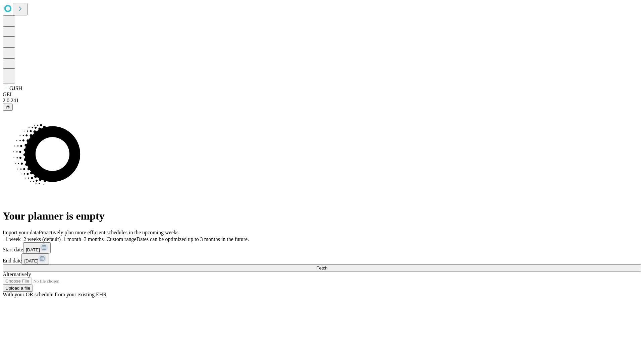  Describe the element at coordinates (21, 232) in the screenshot. I see `span: Import your data` at that location.